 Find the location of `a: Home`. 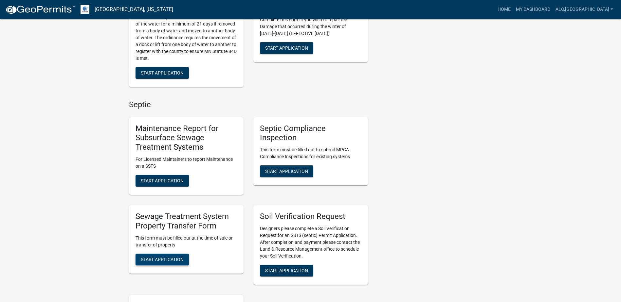

a: Home is located at coordinates (504, 9).